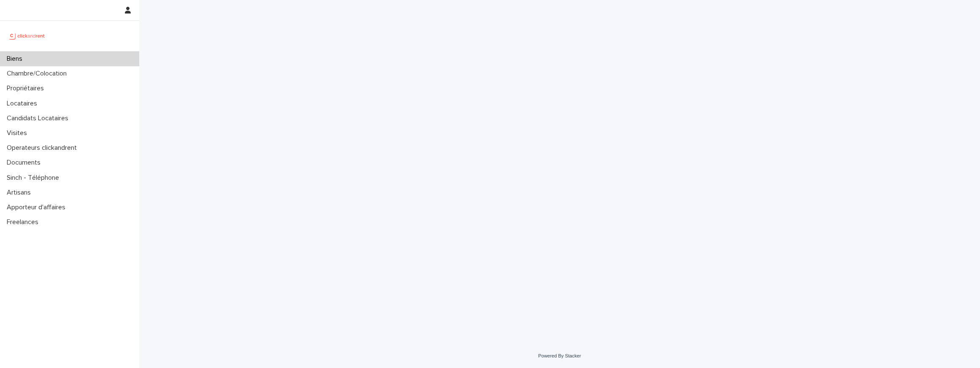 The width and height of the screenshot is (980, 368). Describe the element at coordinates (39, 118) in the screenshot. I see `p: Candidats Locataires` at that location.